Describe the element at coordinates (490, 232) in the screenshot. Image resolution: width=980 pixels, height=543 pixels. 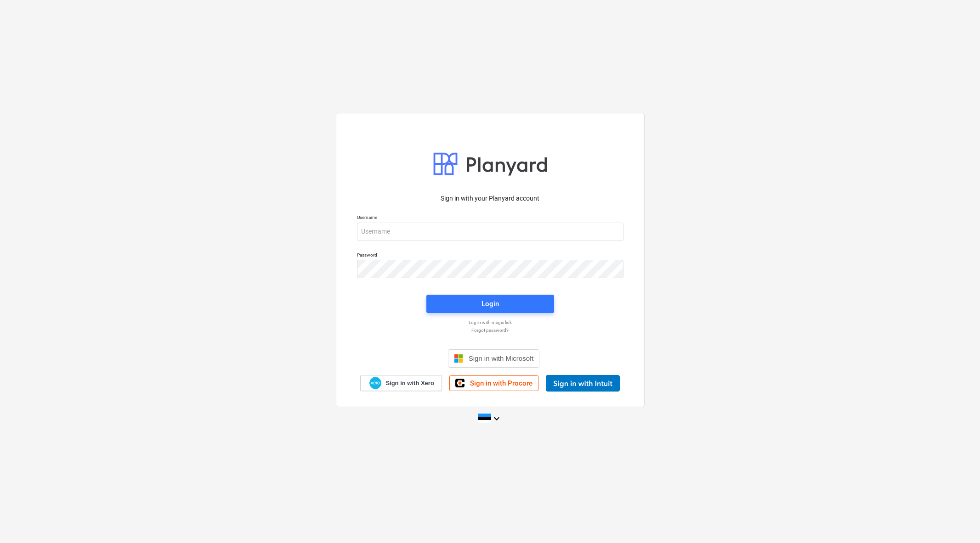
I see `input: Username` at that location.